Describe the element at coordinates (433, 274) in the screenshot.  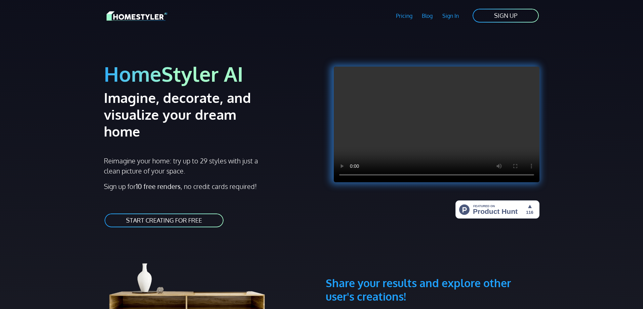
I see `h3: Share your results and explore other user's creations!` at that location.